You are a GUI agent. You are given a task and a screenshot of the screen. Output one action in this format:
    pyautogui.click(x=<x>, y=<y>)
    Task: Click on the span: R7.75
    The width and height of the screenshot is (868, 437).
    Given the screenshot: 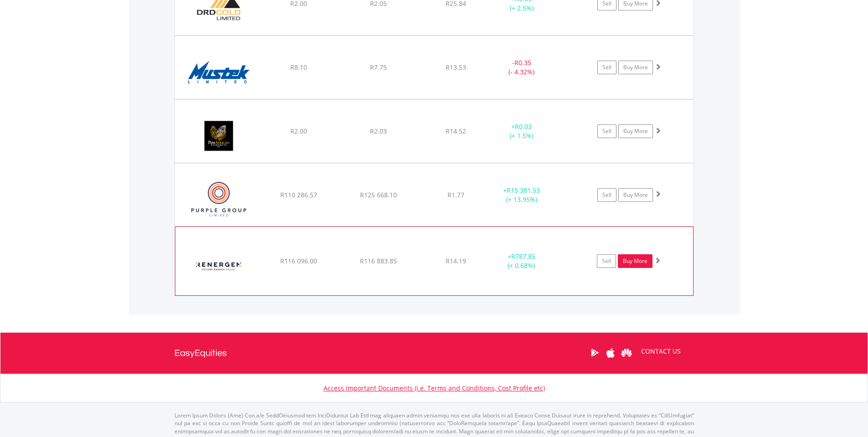 What is the action you would take?
    pyautogui.click(x=378, y=67)
    